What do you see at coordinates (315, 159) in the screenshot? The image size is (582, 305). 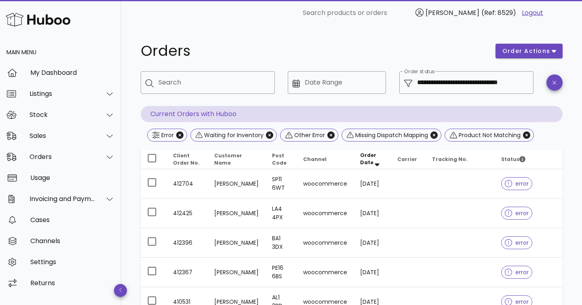 I see `span: Channel` at bounding box center [315, 159].